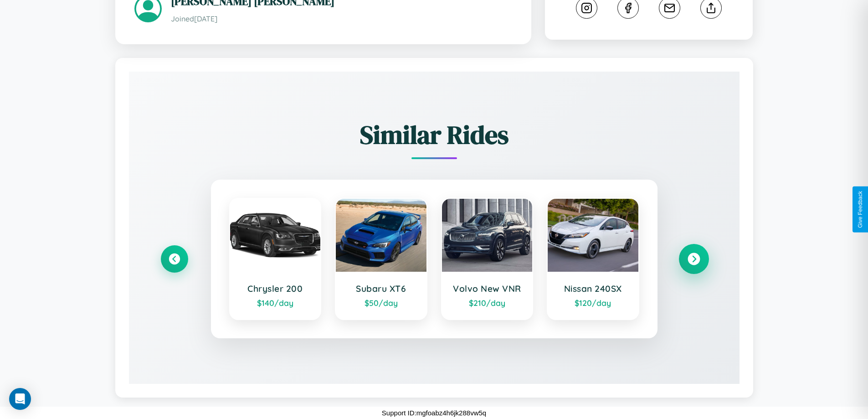 This screenshot has height=419, width=868. Describe the element at coordinates (381, 303) in the screenshot. I see `div: $ 50 /day` at that location.